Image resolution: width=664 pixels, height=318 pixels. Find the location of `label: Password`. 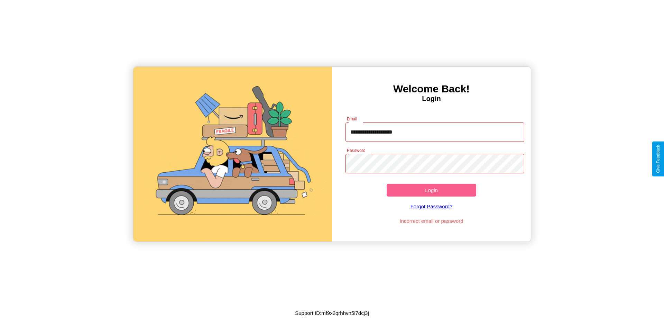

label: Password is located at coordinates (356, 150).